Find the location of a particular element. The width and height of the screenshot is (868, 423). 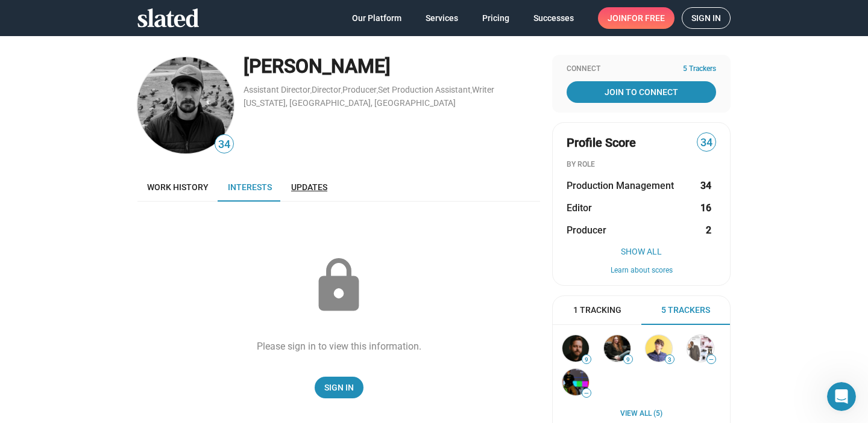

a: Updates is located at coordinates (309, 187).